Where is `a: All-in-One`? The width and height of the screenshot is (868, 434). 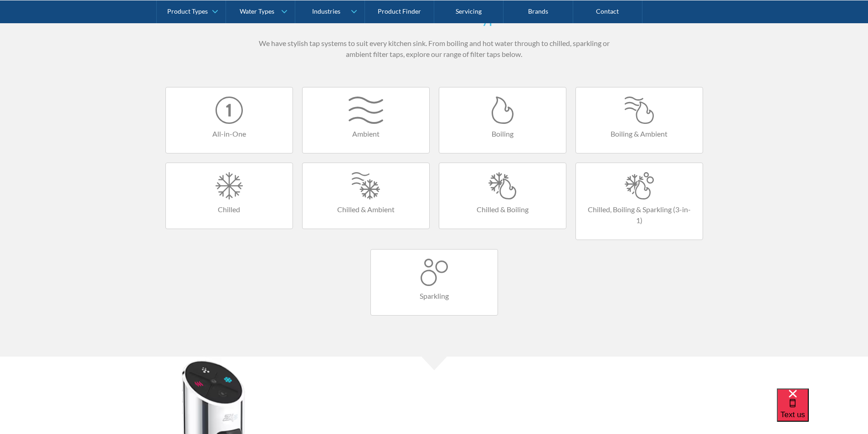
a: All-in-One is located at coordinates (229, 120).